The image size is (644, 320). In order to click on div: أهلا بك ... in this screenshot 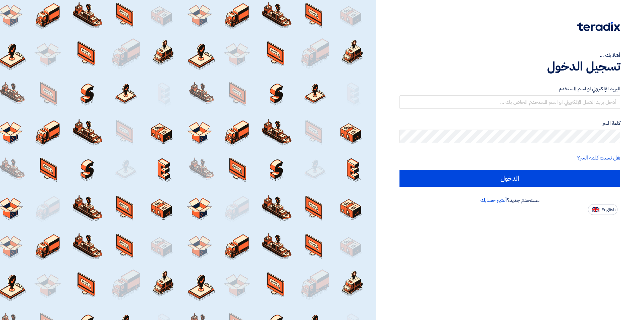, I will do `click(510, 55)`.